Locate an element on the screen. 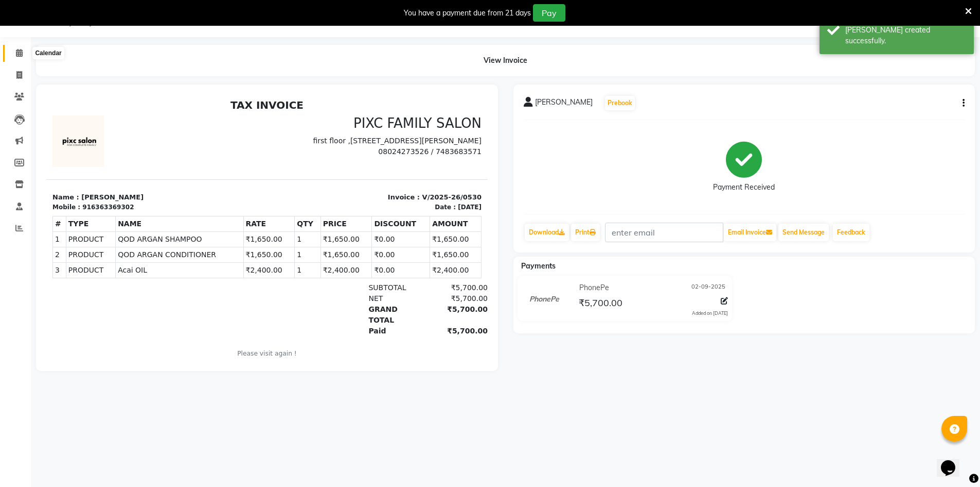 The image size is (980, 487). button: Prebook is located at coordinates (620, 103).